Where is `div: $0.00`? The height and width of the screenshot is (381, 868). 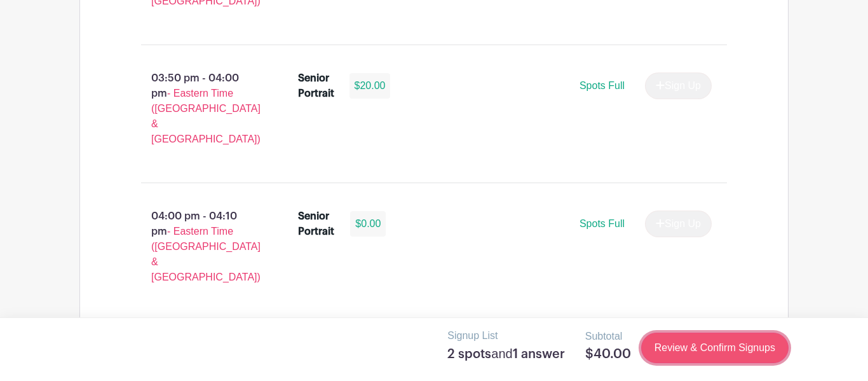 div: $0.00 is located at coordinates (368, 223).